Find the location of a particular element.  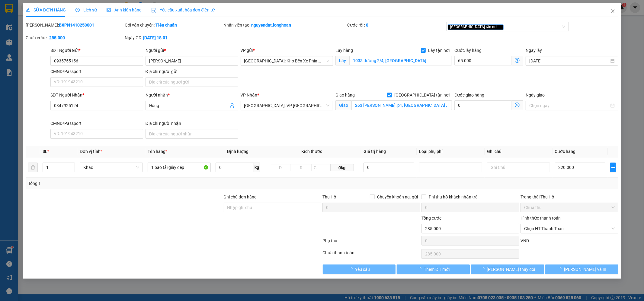

button: Close is located at coordinates (613, 11).